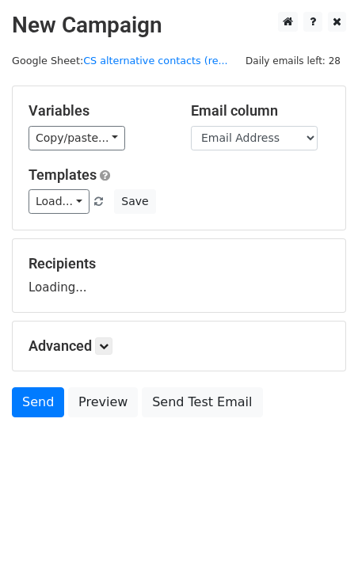 Image resolution: width=358 pixels, height=586 pixels. What do you see at coordinates (293, 60) in the screenshot?
I see `a: Daily emails left: 28` at bounding box center [293, 60].